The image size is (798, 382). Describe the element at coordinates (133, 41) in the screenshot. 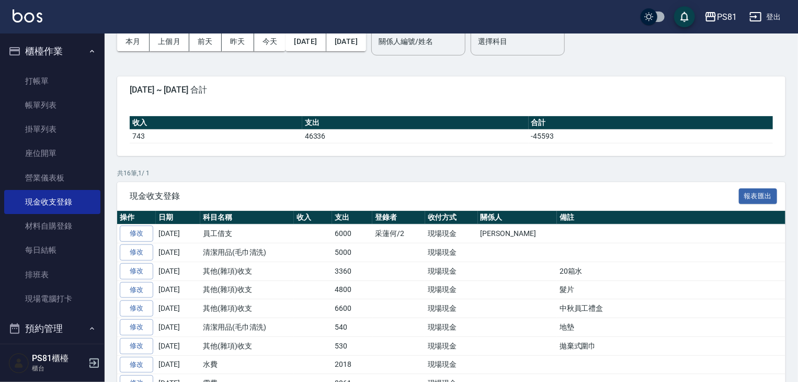

I see `button: 本月` at that location.